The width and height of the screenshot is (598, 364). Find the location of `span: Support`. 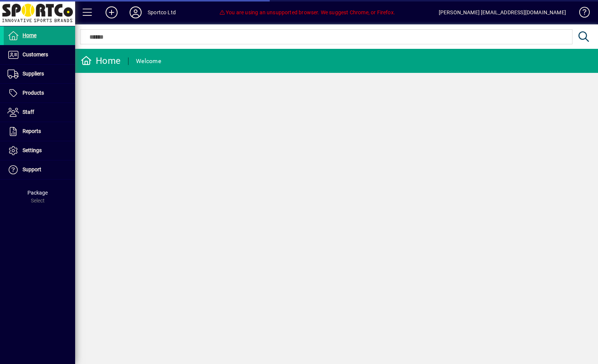

span: Support is located at coordinates (32, 169).